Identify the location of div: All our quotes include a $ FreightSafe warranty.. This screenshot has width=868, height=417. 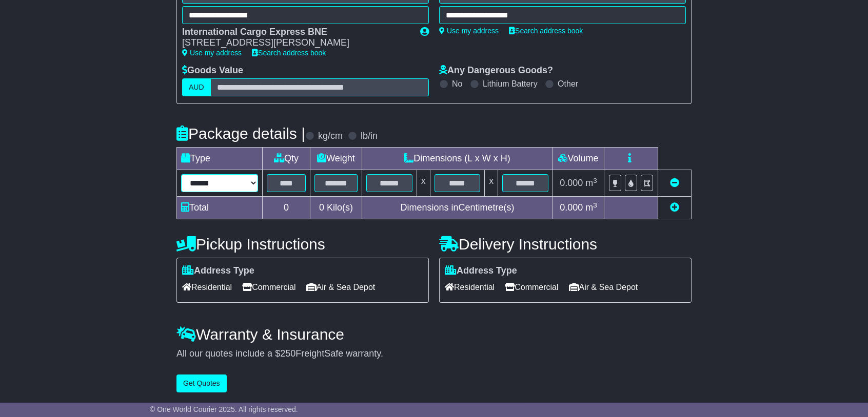
(434, 354).